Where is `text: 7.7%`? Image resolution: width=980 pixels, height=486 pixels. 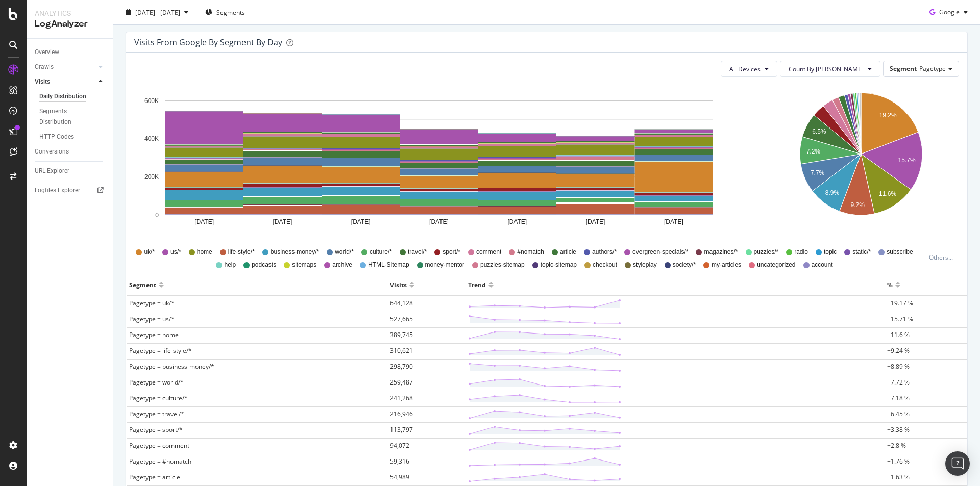 text: 7.7% is located at coordinates (817, 173).